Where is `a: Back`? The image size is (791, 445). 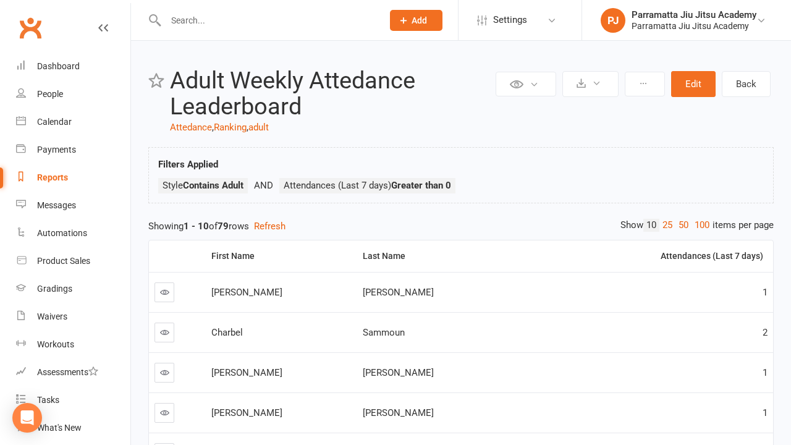
a: Back is located at coordinates (746, 84).